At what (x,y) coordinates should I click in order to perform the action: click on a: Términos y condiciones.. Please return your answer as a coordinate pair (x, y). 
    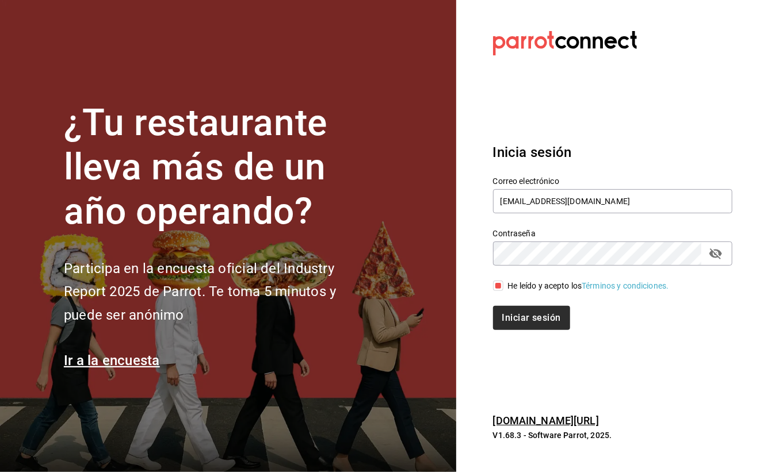
    Looking at the image, I should click on (625, 286).